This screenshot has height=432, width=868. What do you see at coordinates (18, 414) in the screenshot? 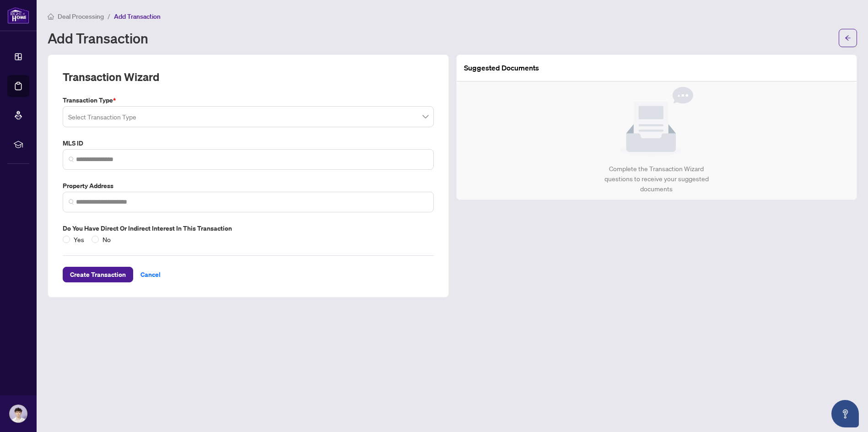
I see `img: Profile Icon` at bounding box center [18, 414].